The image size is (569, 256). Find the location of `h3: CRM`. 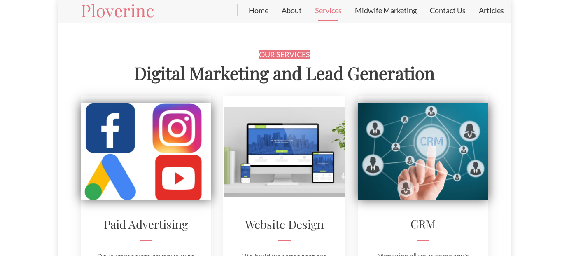

h3: CRM is located at coordinates (423, 223).